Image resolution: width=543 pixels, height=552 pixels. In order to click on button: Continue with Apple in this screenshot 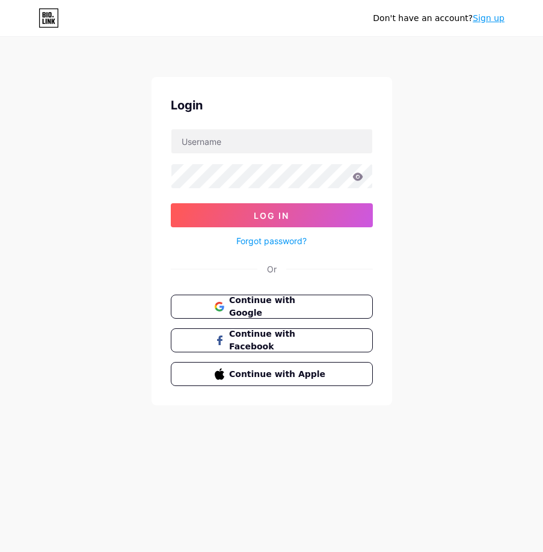, I will do `click(272, 374)`.